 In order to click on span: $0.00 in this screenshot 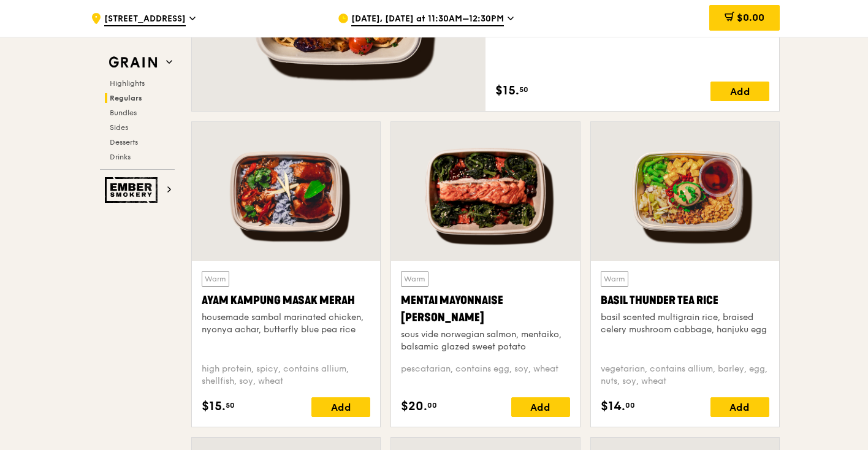, I will do `click(750, 17)`.